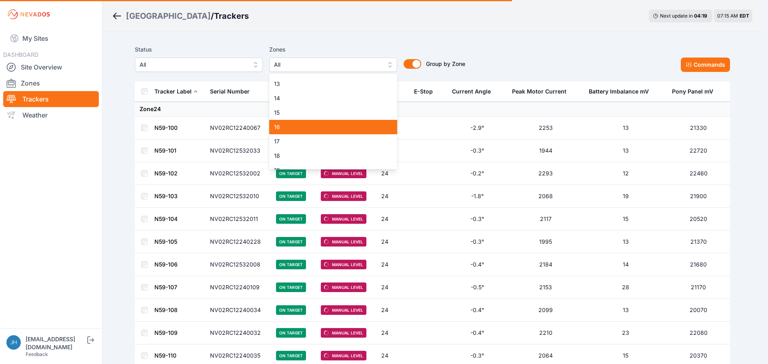  Describe the element at coordinates (328, 156) in the screenshot. I see `span: 18` at that location.